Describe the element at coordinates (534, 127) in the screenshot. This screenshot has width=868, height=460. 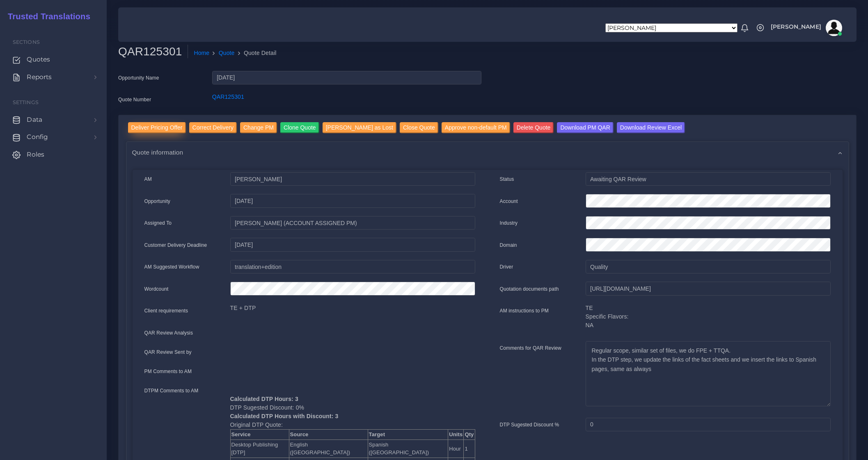
I see `input: Delete Quote` at that location.